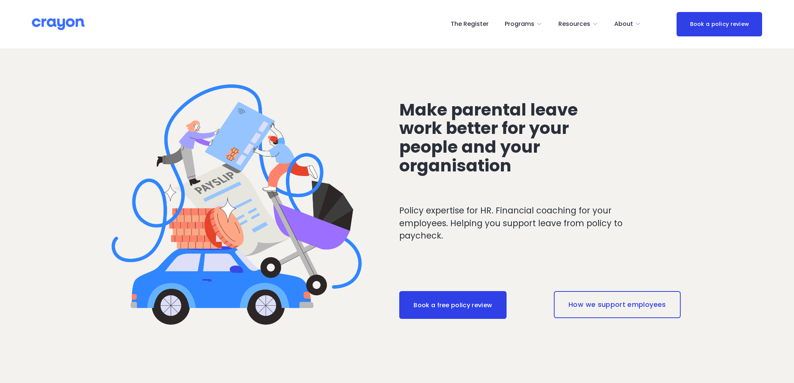 Image resolution: width=794 pixels, height=383 pixels. What do you see at coordinates (58, 24) in the screenshot?
I see `img: Crayon` at bounding box center [58, 24].